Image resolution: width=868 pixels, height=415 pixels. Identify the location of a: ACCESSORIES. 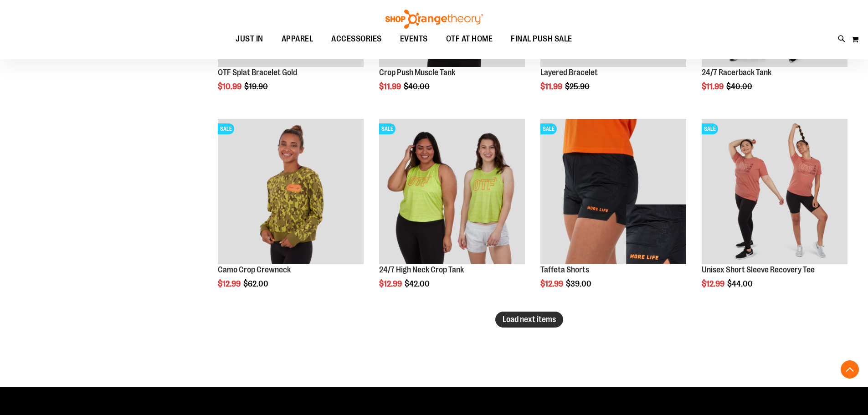
(357, 39).